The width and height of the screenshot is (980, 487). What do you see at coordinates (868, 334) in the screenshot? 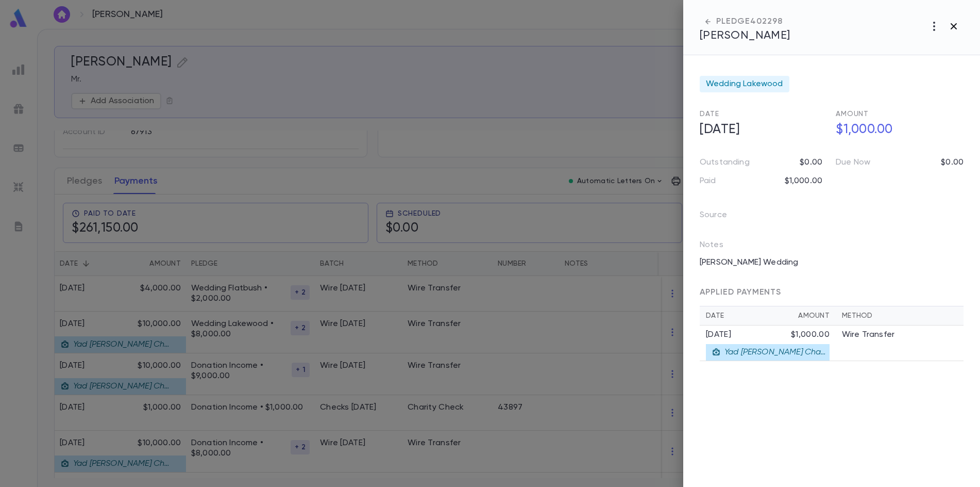
I see `p: Wire Transfer` at bounding box center [868, 334].